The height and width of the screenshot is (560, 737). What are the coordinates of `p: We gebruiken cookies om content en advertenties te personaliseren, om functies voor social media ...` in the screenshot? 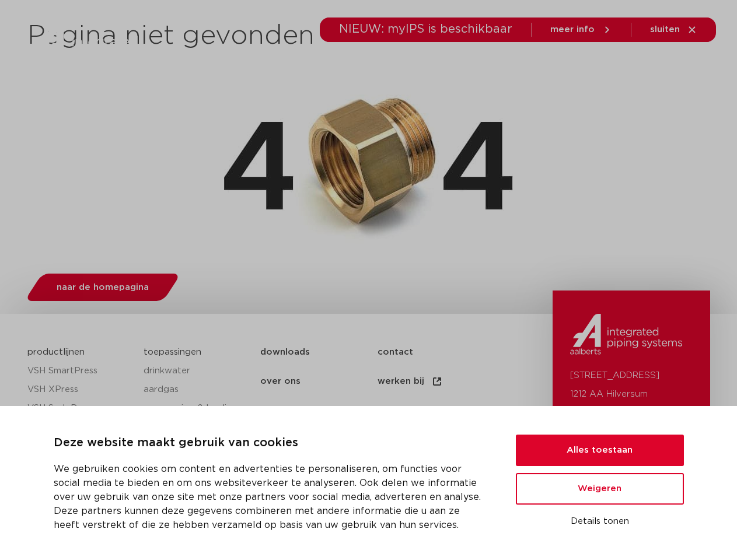 It's located at (271, 497).